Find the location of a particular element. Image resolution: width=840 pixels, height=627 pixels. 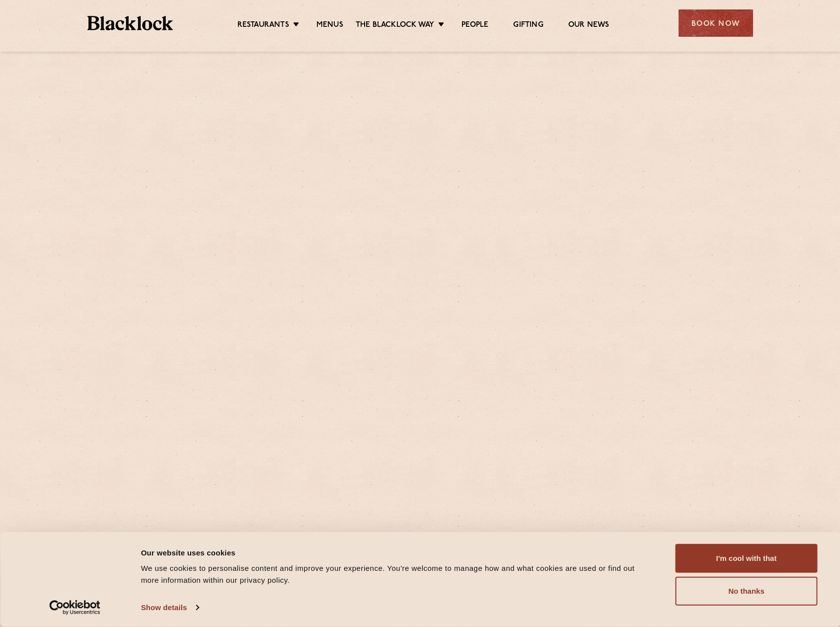

div: We use cookies to personalise content and improve your experience. You're welcome to manage how a... is located at coordinates (397, 574).